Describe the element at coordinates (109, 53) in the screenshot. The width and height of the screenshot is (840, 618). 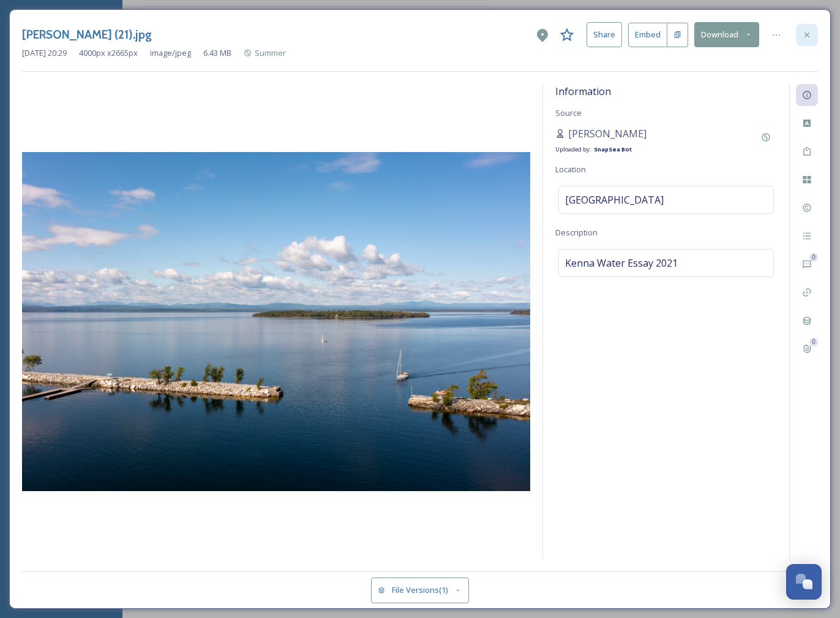
I see `span: 4000 px x 2665 px` at that location.